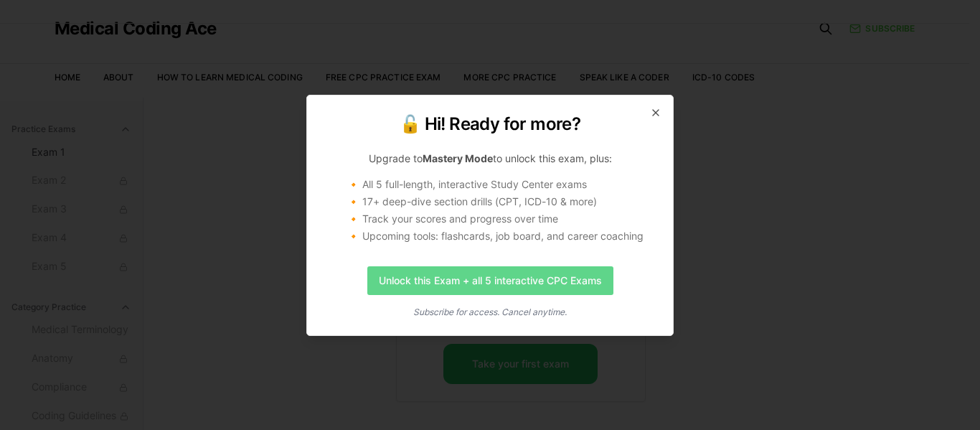 This screenshot has height=430, width=980. Describe the element at coordinates (502, 184) in the screenshot. I see `li: 🔸 All 5 full-length, interactive Study Center exams` at that location.